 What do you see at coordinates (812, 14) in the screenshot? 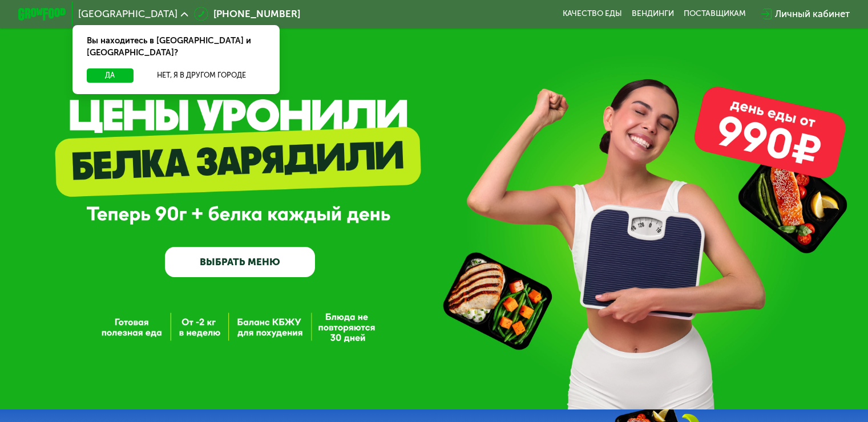
I see `div: Личный кабинет` at bounding box center [812, 14].